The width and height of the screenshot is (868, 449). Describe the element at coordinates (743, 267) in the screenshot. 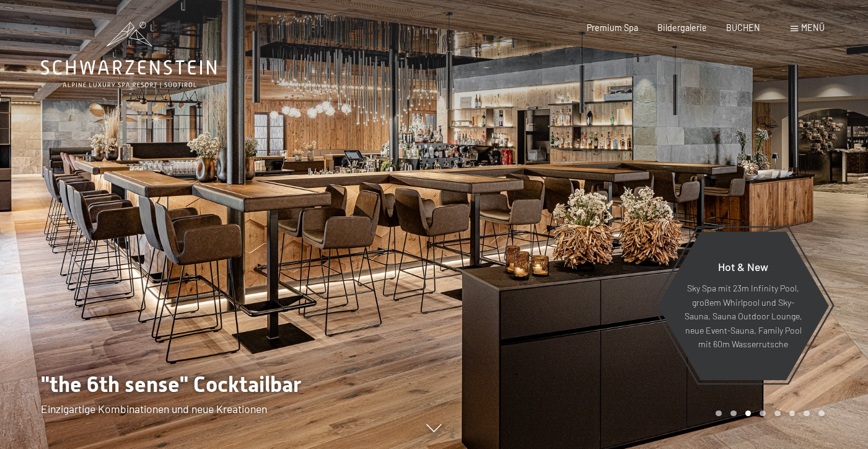

I see `span: Hot & New` at that location.